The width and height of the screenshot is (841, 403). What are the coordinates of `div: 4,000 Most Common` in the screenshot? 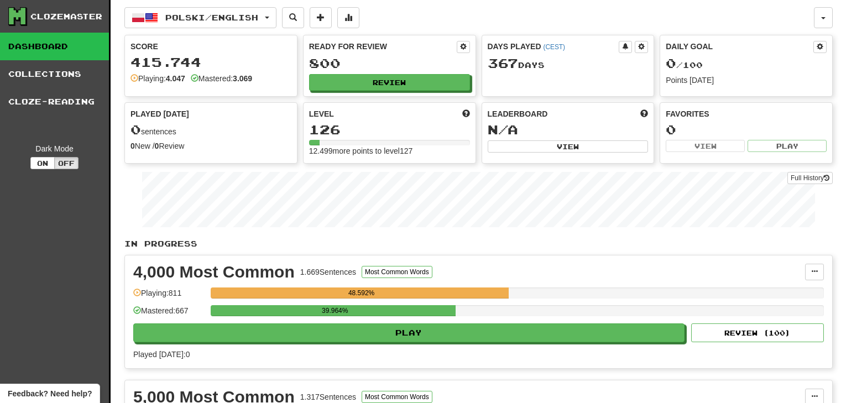 It's located at (214, 272).